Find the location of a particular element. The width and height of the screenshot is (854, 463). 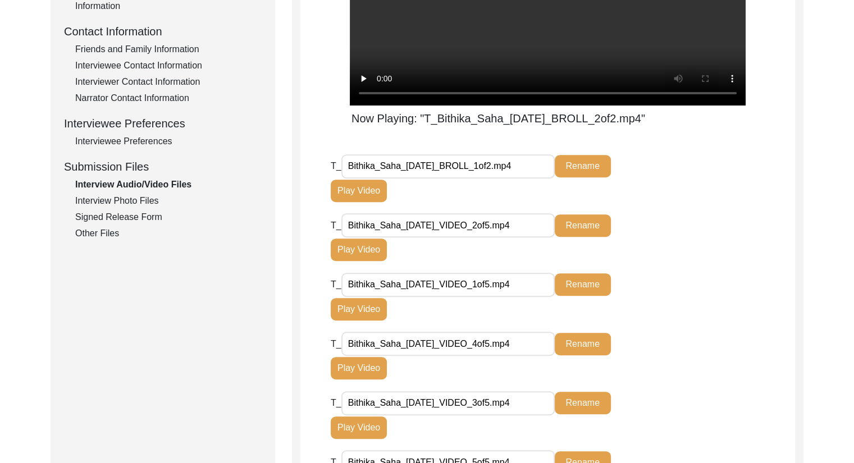

div: Signed Release Form is located at coordinates (168, 217).